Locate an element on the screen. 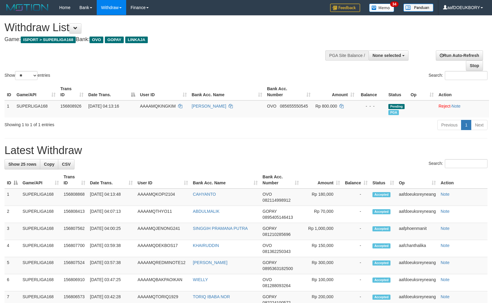 The height and width of the screenshot is (303, 492). label: Search: is located at coordinates (458, 164).